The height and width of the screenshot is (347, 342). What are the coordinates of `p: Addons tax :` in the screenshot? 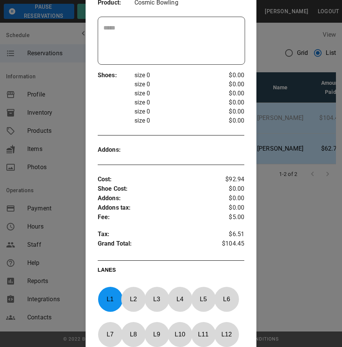 It's located at (159, 208).